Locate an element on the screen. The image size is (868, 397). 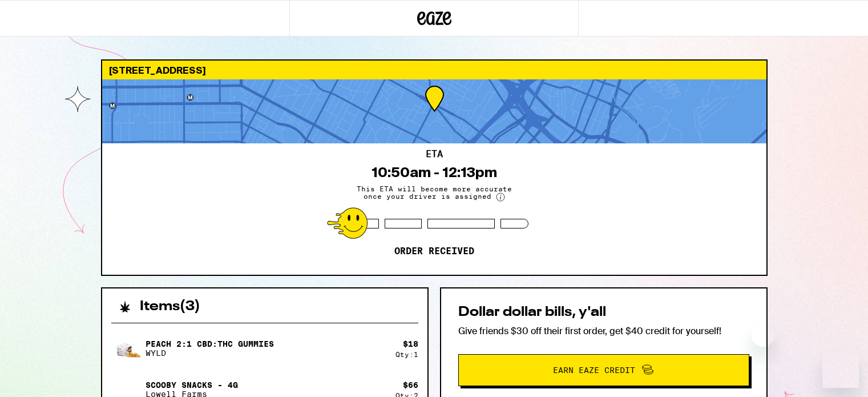
div: $ 66 is located at coordinates (410, 385).